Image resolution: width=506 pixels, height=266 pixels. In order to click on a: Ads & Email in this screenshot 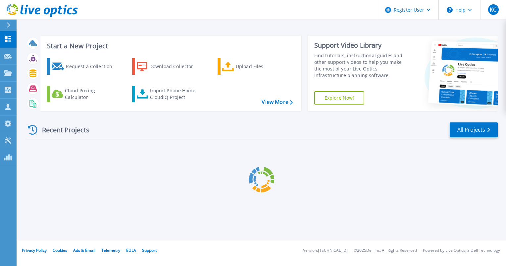, I will do `click(84, 250)`.